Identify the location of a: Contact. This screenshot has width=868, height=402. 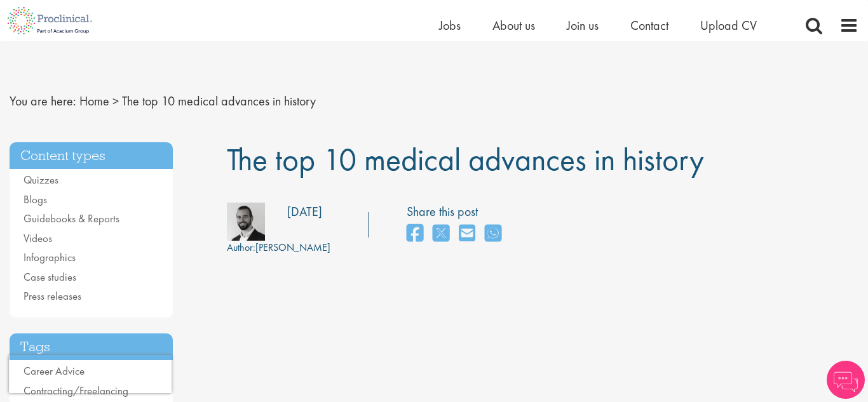
(649, 25).